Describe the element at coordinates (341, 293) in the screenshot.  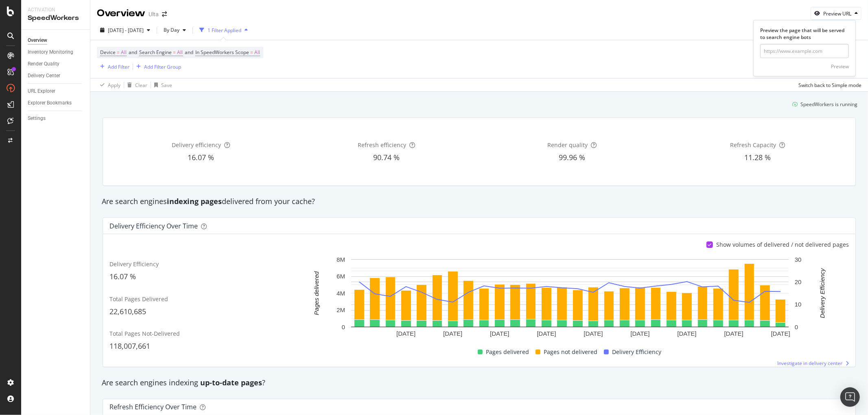
I see `text: 4M` at that location.